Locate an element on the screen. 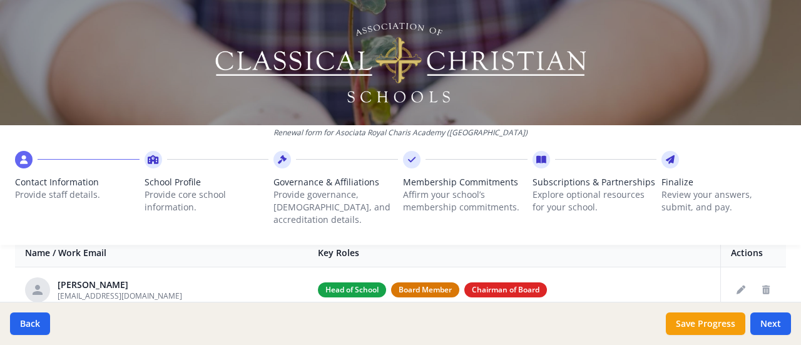 The image size is (801, 345). span: Chairman of Board is located at coordinates (506, 290).